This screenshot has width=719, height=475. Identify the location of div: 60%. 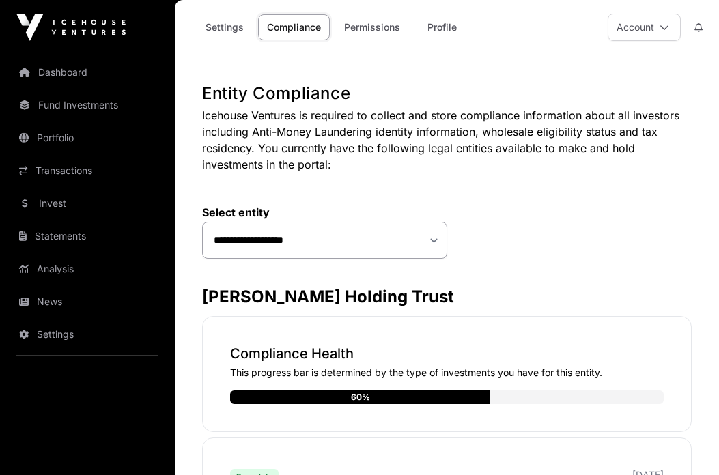
(360, 397).